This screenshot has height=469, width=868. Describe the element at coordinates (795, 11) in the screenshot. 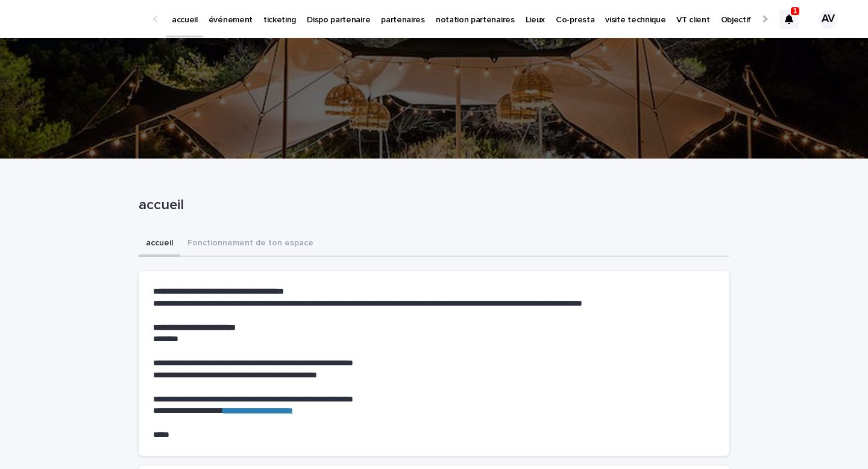

I see `p: 1` at that location.